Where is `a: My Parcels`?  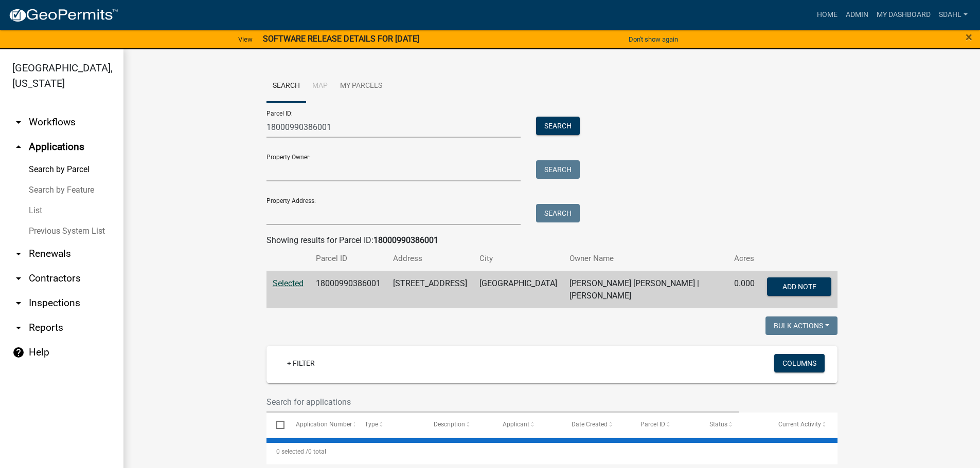
a: My Parcels is located at coordinates (361, 87).